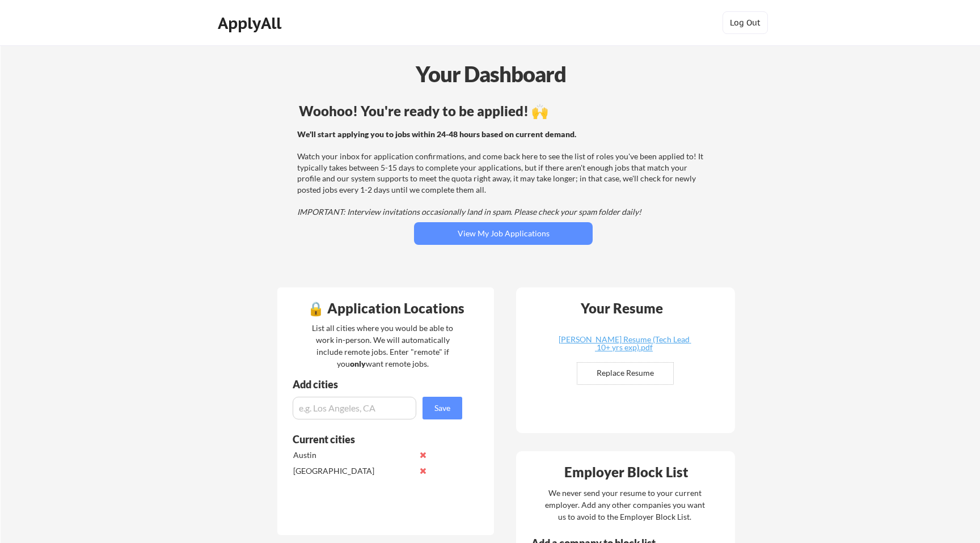  Describe the element at coordinates (745, 23) in the screenshot. I see `button: Log Out` at that location.